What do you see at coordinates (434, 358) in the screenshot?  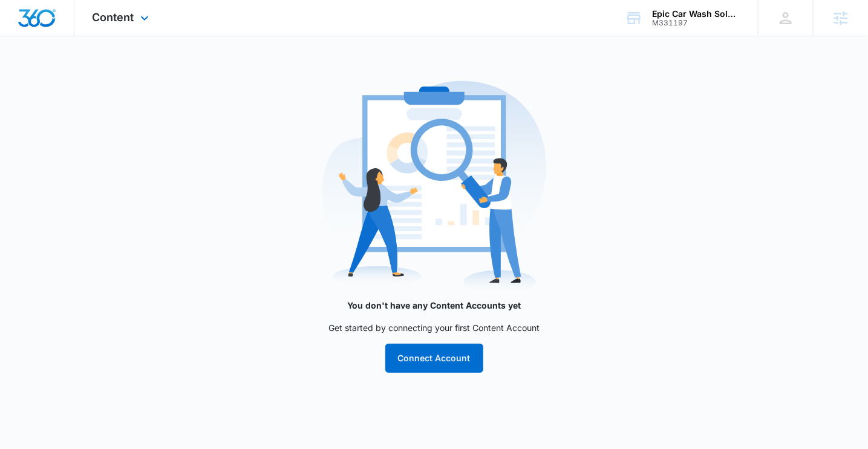 I see `button: Connect Account` at bounding box center [434, 358].